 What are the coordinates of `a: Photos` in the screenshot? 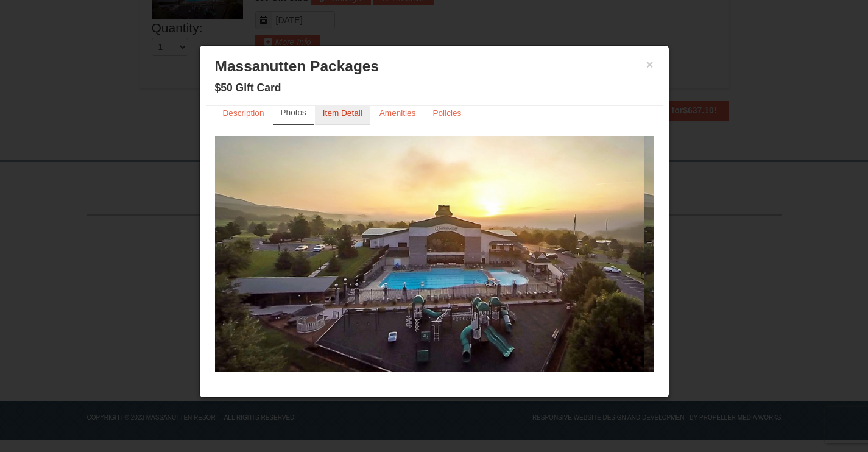 It's located at (293, 113).